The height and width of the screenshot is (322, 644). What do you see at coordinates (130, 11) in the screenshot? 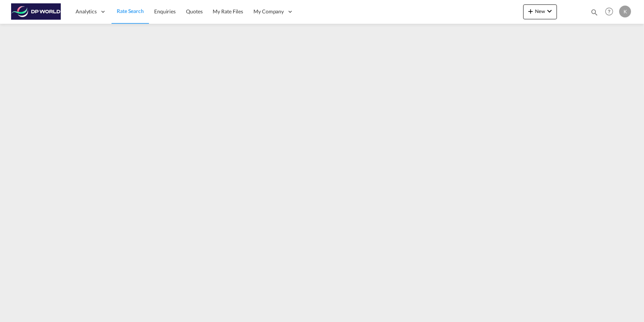
I see `span: Rate Search` at bounding box center [130, 11].